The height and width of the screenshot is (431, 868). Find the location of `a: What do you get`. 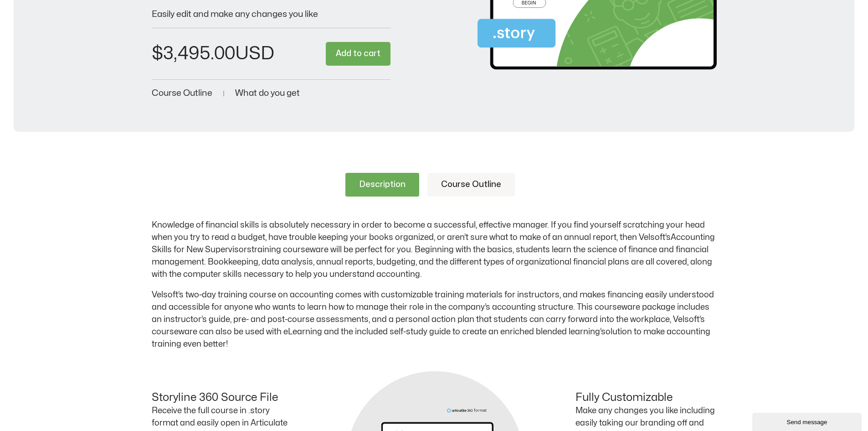

a: What do you get is located at coordinates (268, 93).